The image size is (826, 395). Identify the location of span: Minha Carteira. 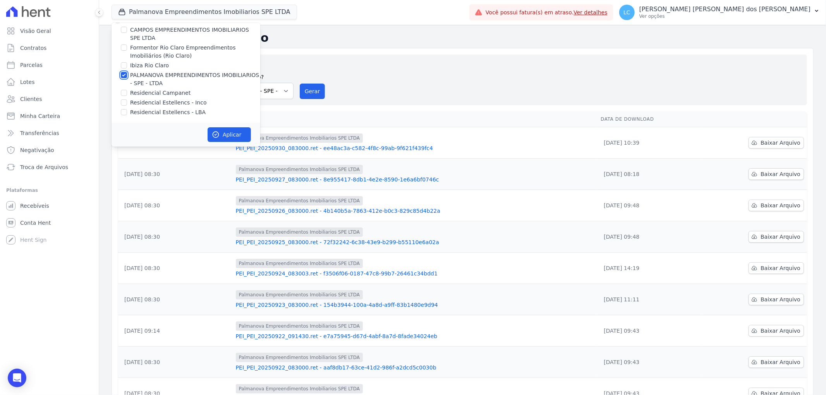
(40, 116).